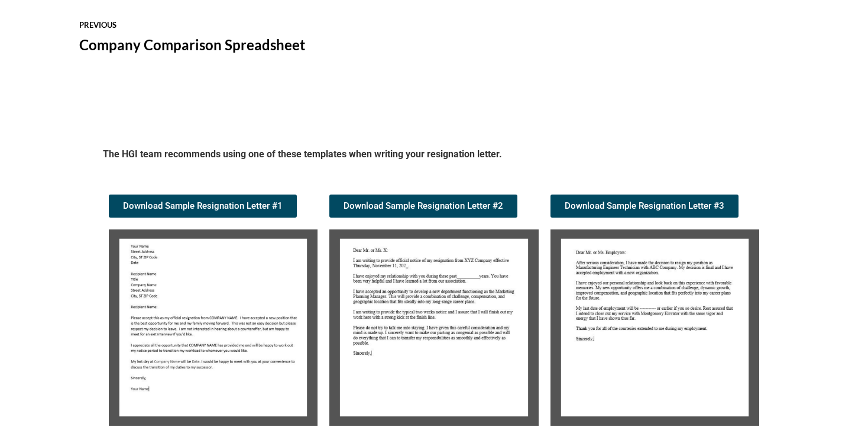  I want to click on span: Download Sample Resignation Letter #1, so click(203, 206).